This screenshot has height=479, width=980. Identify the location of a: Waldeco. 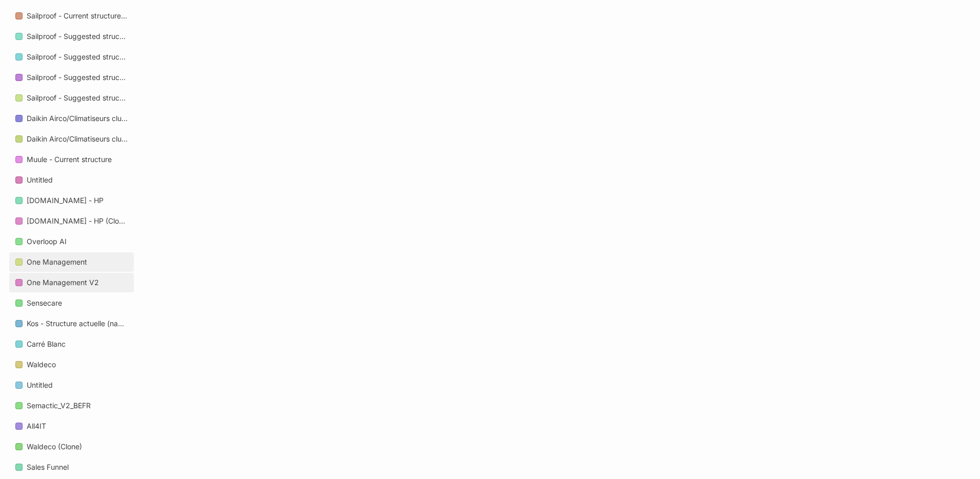
(71, 364).